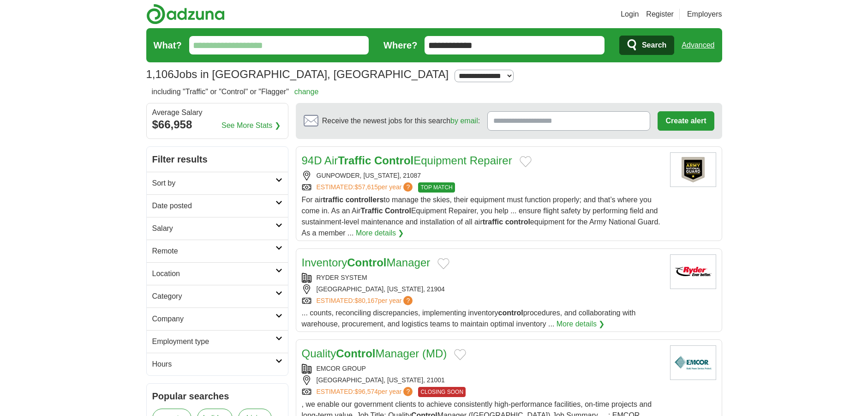 The width and height of the screenshot is (868, 416). What do you see at coordinates (365, 301) in the screenshot?
I see `a: ESTIMATED:$80,167per year?` at bounding box center [365, 301].